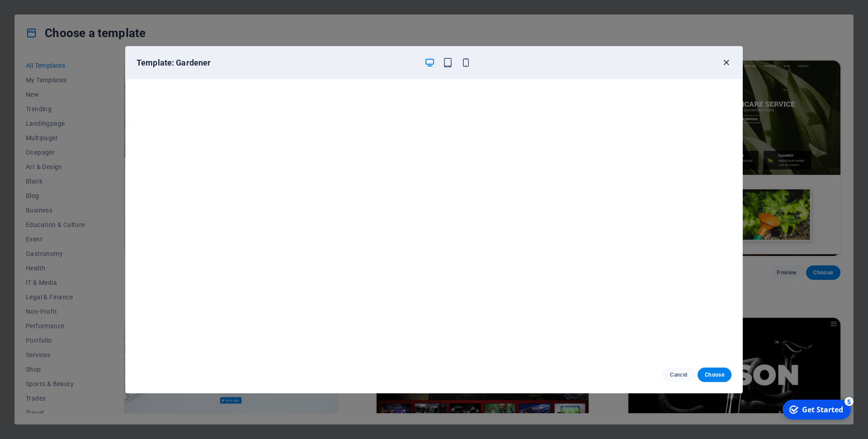 This screenshot has width=868, height=439. Describe the element at coordinates (72, 6) in the screenshot. I see `div: 5` at that location.